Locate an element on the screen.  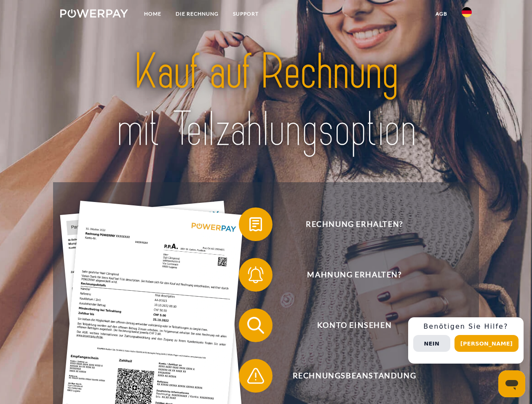
a: SUPPORT is located at coordinates (246, 14).